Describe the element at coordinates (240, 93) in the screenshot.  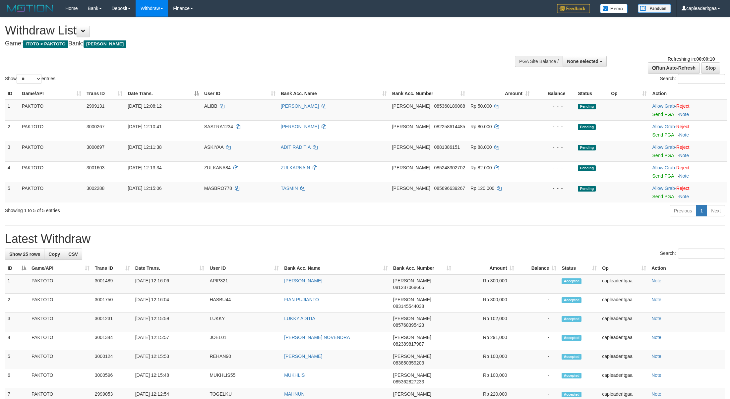
I see `th: User ID: activate to sort column ascending` at that location.